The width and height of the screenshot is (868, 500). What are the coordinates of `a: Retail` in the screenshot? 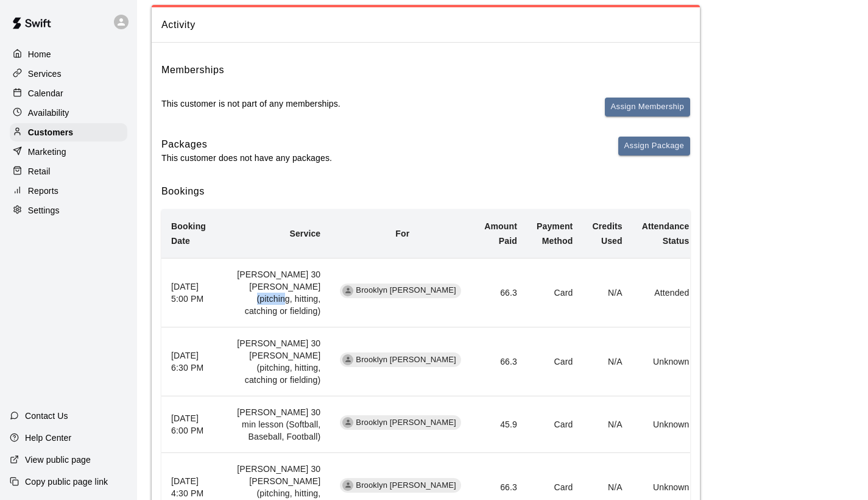 It's located at (68, 171).